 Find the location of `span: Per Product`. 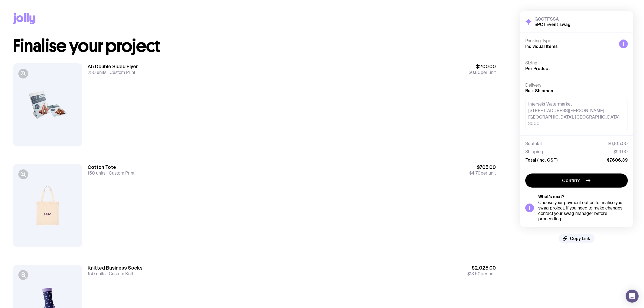

span: Per Product is located at coordinates (537, 69).